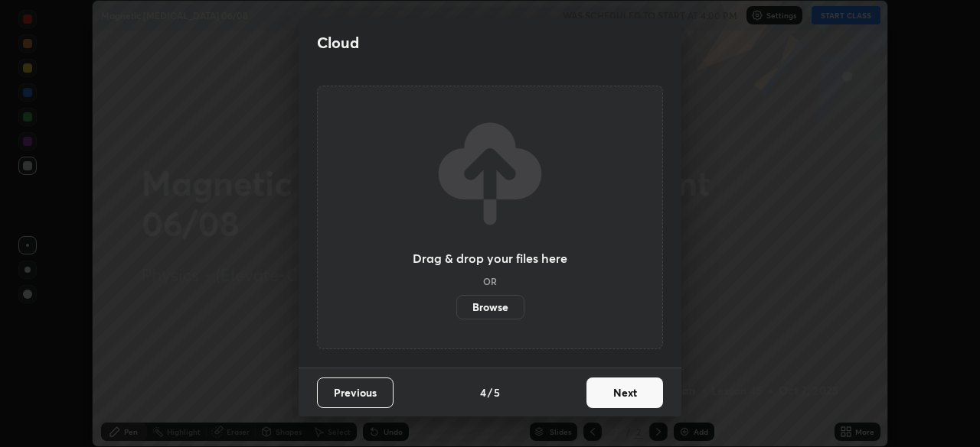  I want to click on h4: 4, so click(483, 392).